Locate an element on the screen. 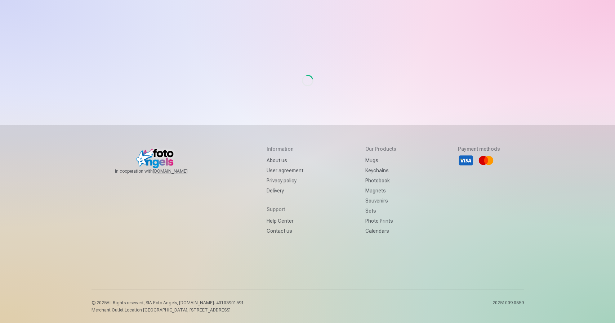 This screenshot has width=615, height=323. a: User agreement is located at coordinates (285, 171).